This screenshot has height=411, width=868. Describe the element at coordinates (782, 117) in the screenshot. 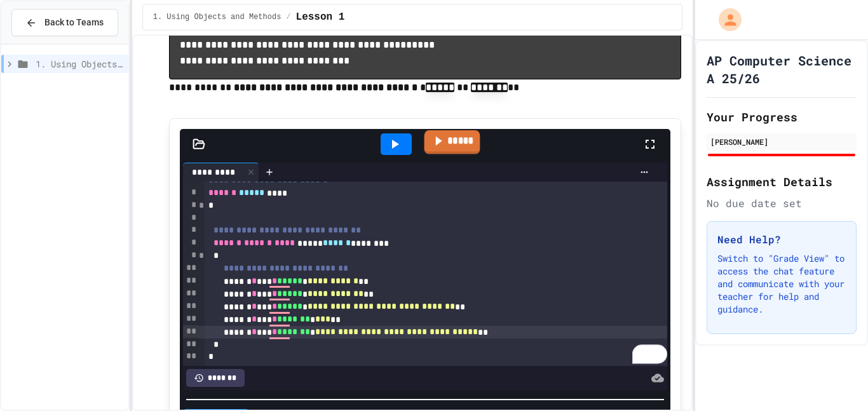

I see `h2: Your Progress` at that location.